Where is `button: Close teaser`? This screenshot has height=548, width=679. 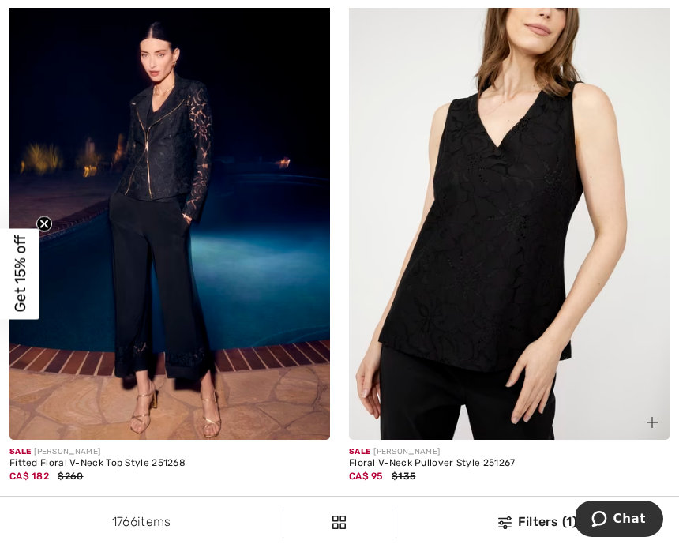 button: Close teaser is located at coordinates (44, 224).